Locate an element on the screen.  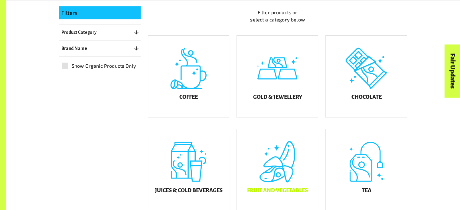
p: Brand Name is located at coordinates (74, 48).